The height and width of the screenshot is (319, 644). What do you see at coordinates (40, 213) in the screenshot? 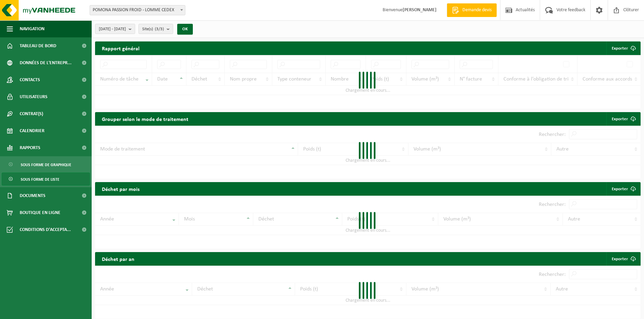
I see `span: Boutique en ligne` at bounding box center [40, 213].